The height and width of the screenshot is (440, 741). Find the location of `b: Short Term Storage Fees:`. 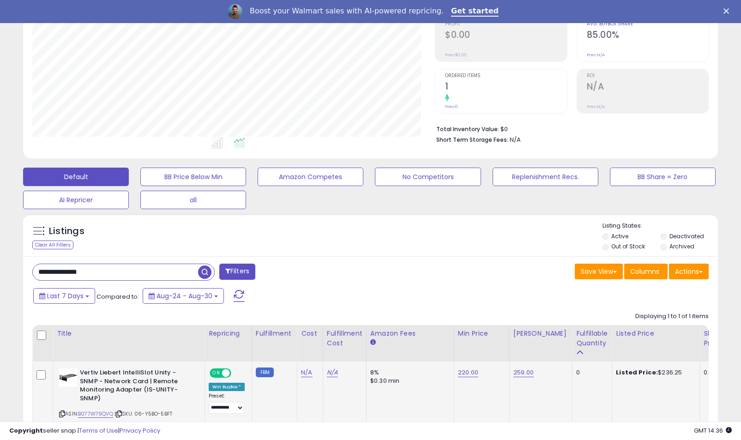

b: Short Term Storage Fees: is located at coordinates (472, 139).